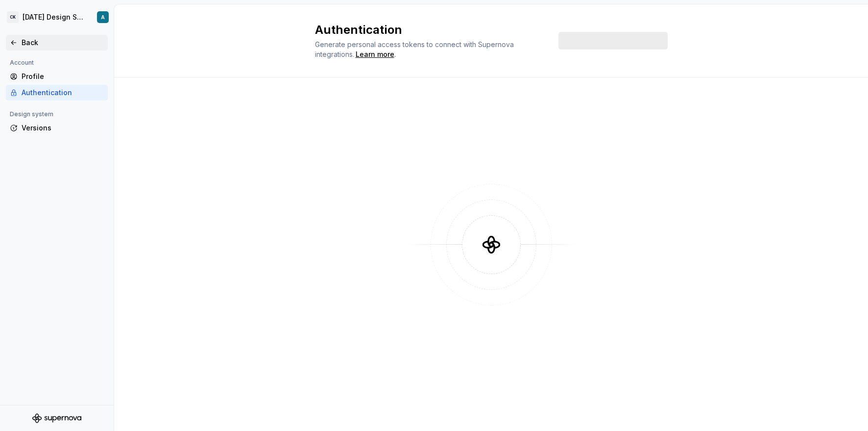 The height and width of the screenshot is (431, 868). Describe the element at coordinates (57, 43) in the screenshot. I see `a: Back` at that location.